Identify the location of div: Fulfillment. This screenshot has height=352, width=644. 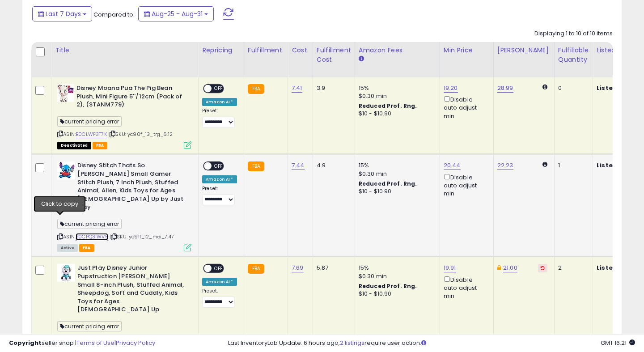
(266, 50).